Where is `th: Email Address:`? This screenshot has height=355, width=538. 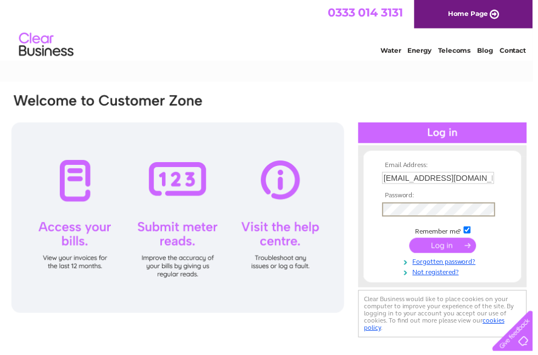 th: Email Address: is located at coordinates (447, 167).